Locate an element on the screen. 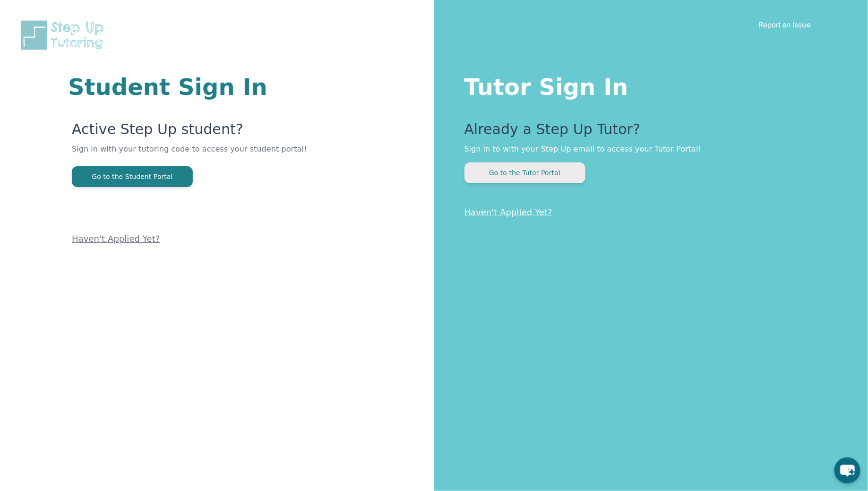 Image resolution: width=868 pixels, height=491 pixels. a: Report an Issue is located at coordinates (784, 25).